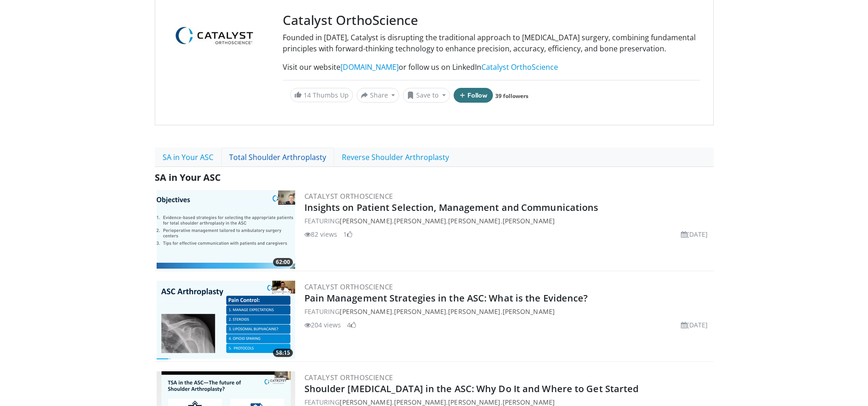  I want to click on li: 204 views, so click(323, 325).